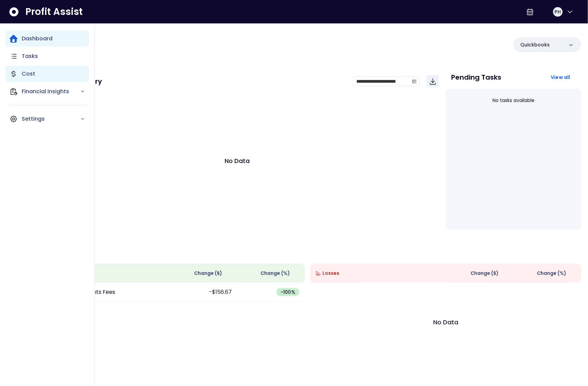  I want to click on span: PH, so click(558, 12).